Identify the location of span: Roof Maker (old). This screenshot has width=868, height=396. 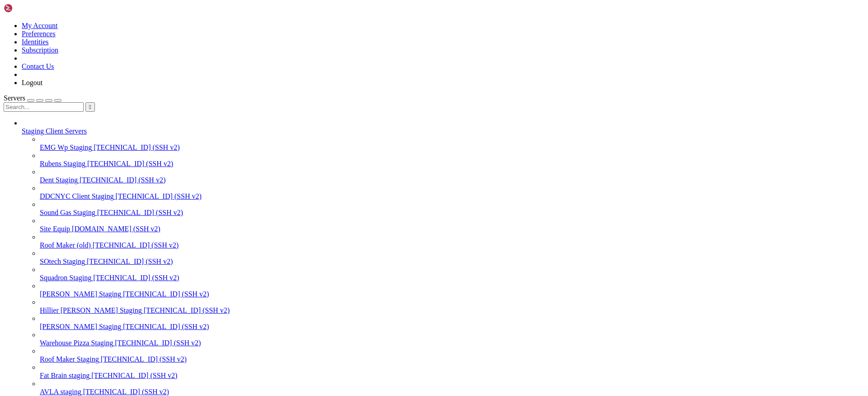
(65, 245).